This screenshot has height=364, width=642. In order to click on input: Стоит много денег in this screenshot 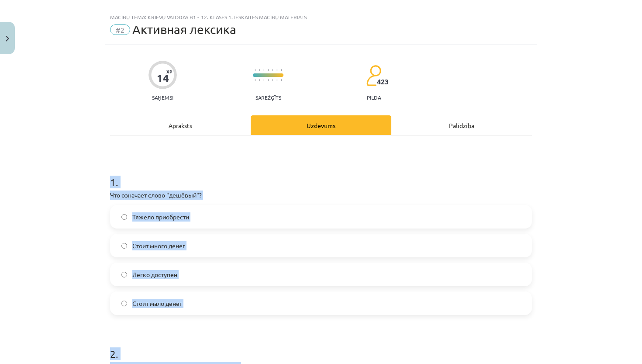, I will do `click(124, 245)`.